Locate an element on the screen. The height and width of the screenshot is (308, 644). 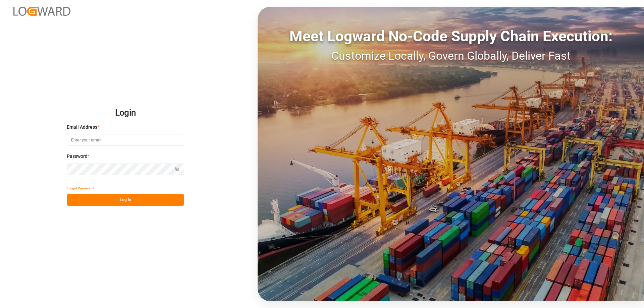
img: Logward_new_orange.png is located at coordinates (42, 11).